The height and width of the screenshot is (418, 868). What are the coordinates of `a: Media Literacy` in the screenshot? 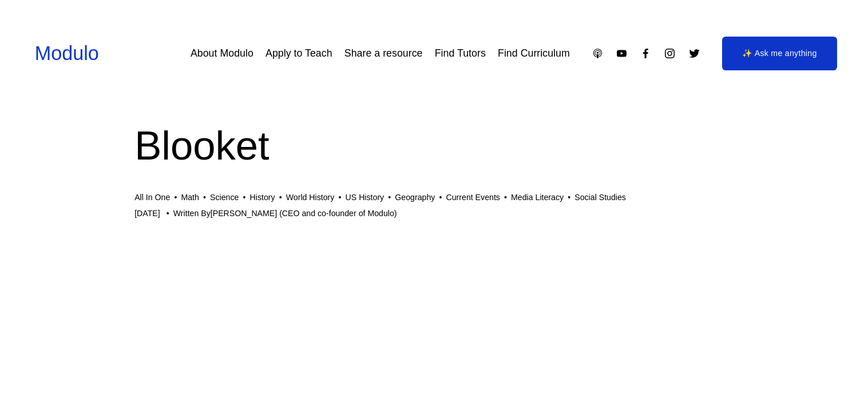 It's located at (537, 198).